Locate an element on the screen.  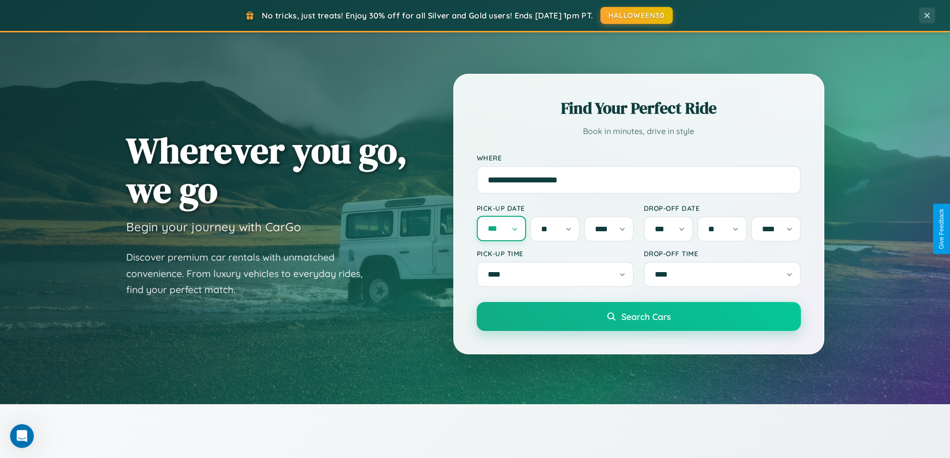
label: Pick-up Time is located at coordinates (555, 253).